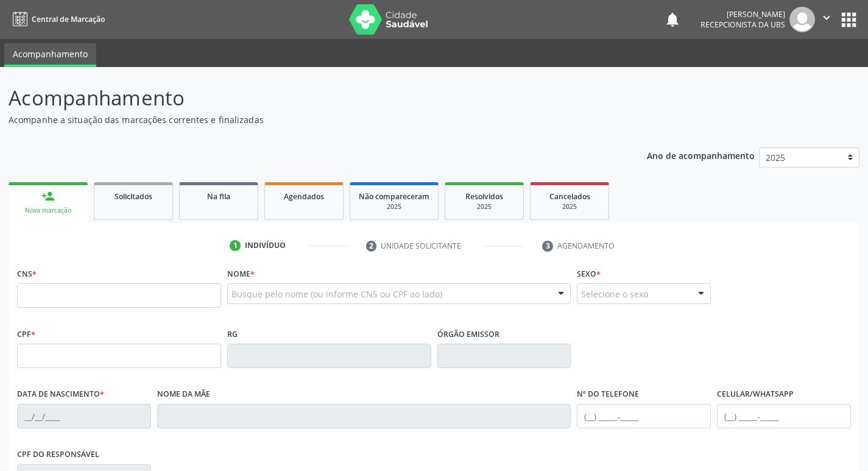  What do you see at coordinates (304, 196) in the screenshot?
I see `span: Agendados` at bounding box center [304, 196].